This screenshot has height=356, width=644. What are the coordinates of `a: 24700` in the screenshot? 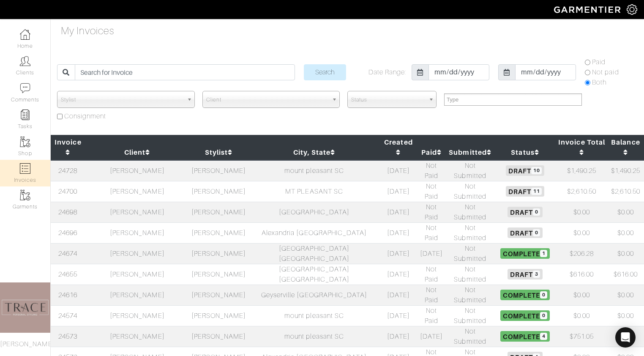 It's located at (68, 192).